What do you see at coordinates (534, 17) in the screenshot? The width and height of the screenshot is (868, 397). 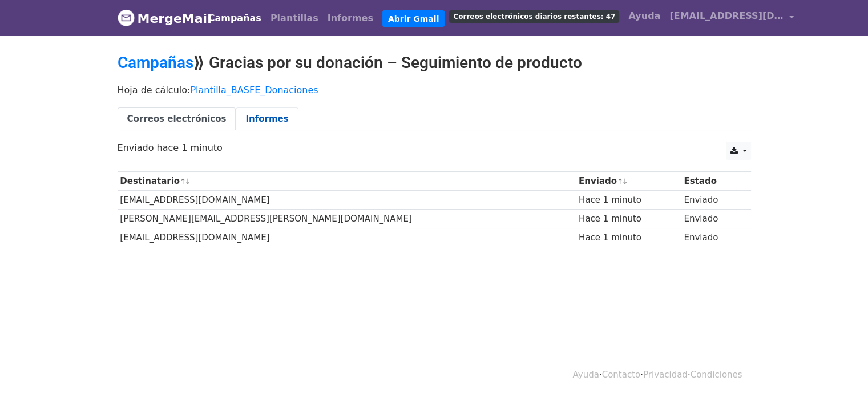 I see `font: Correos electrónicos diarios restantes: 47` at bounding box center [534, 17].